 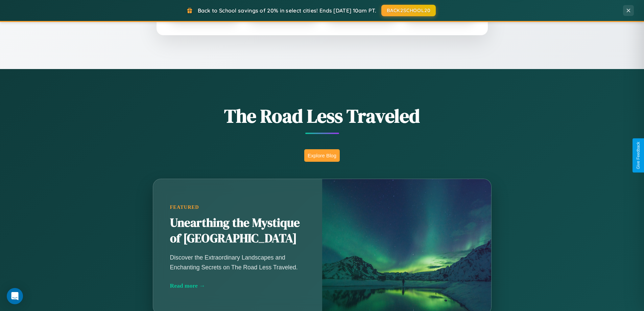 What do you see at coordinates (638, 156) in the screenshot?
I see `div: Give Feedback` at bounding box center [638, 156].